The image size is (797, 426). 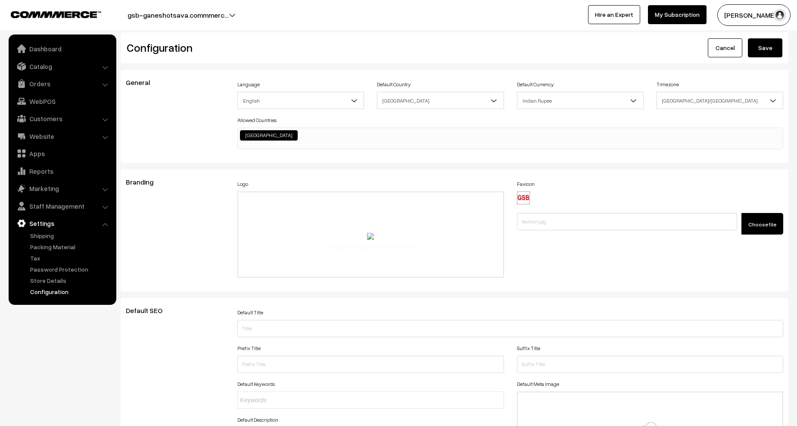 What do you see at coordinates (62, 206) in the screenshot?
I see `a: Staff Management` at bounding box center [62, 206].